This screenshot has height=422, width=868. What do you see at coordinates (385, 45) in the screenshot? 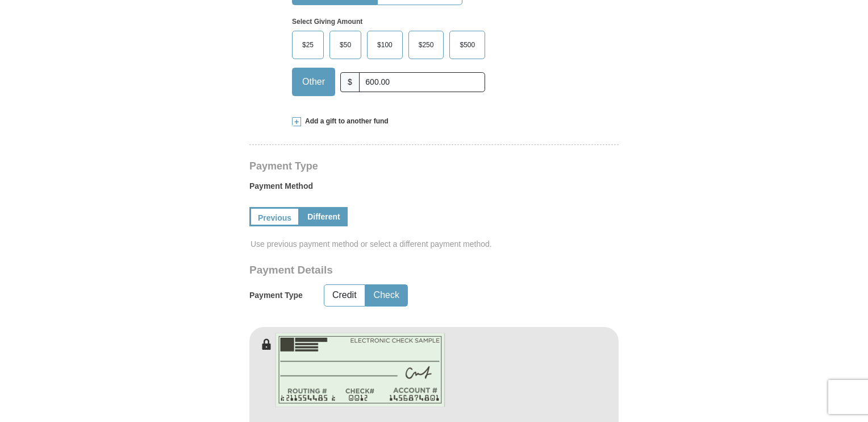
I see `span: $100` at bounding box center [385, 45].